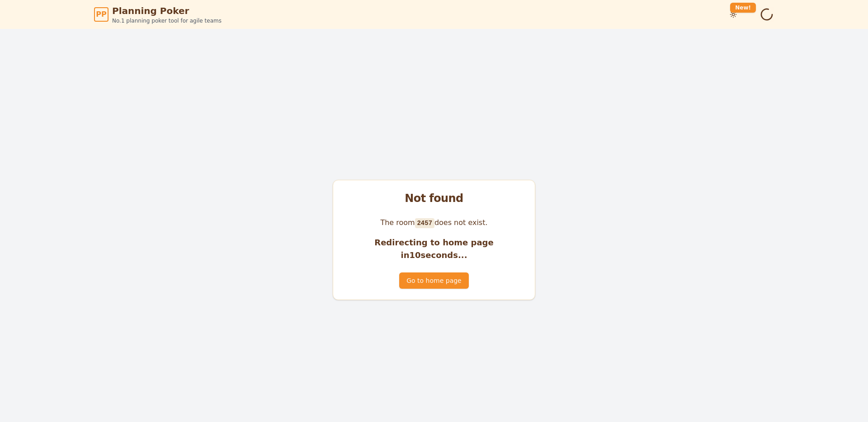  I want to click on code: 2457, so click(424, 224).